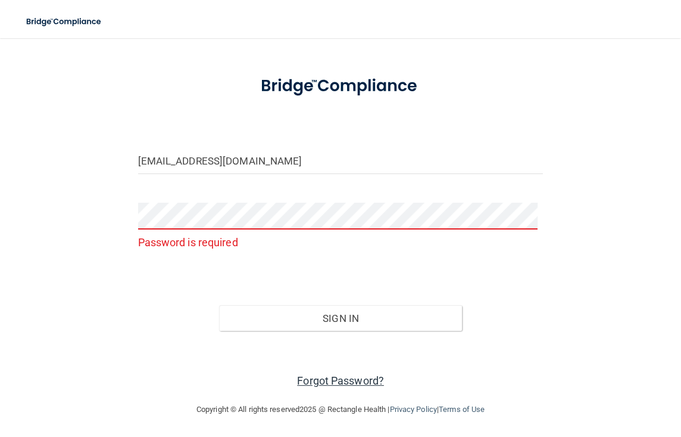 The width and height of the screenshot is (681, 437). What do you see at coordinates (341, 380) in the screenshot?
I see `a: Forgot Password?` at bounding box center [341, 380].